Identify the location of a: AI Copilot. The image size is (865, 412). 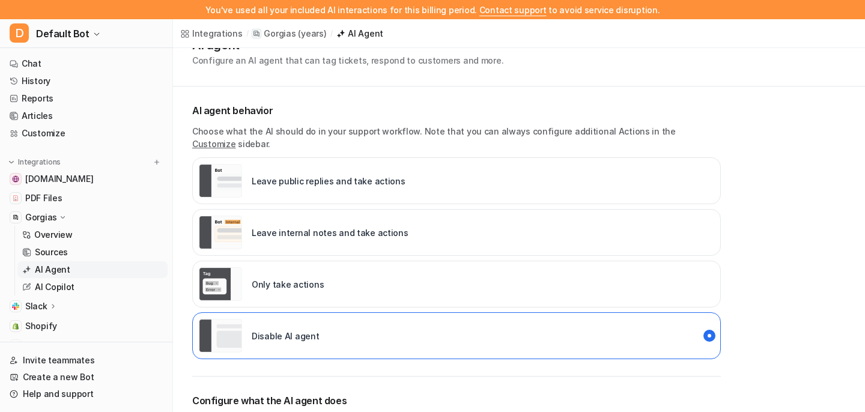
(93, 287).